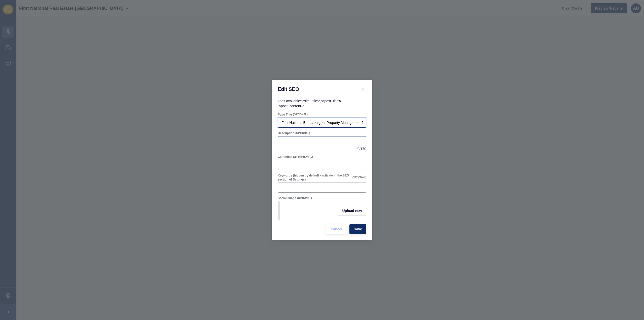 The image size is (644, 320). What do you see at coordinates (358, 149) in the screenshot?
I see `span: 0` at bounding box center [358, 149].